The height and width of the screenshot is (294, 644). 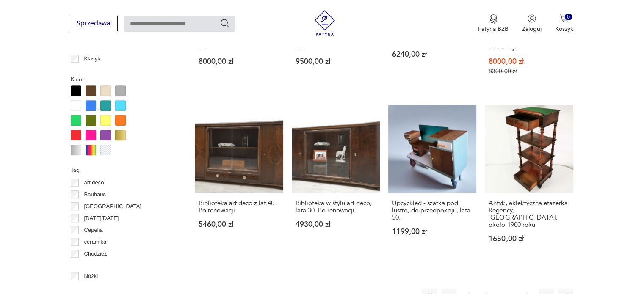 I want to click on h3: Upcyckled - szafka pod lustro, do przedpokoju, lata 50., so click(x=432, y=210).